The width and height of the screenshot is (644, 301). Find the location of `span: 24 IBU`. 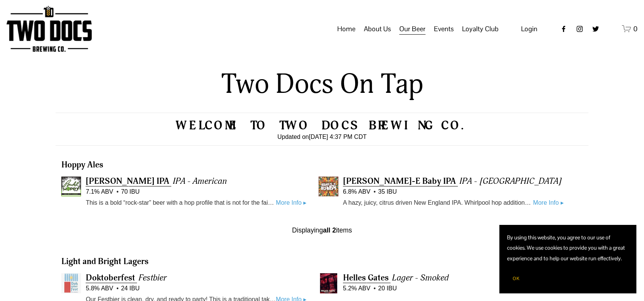

span: 24 IBU is located at coordinates (128, 289).